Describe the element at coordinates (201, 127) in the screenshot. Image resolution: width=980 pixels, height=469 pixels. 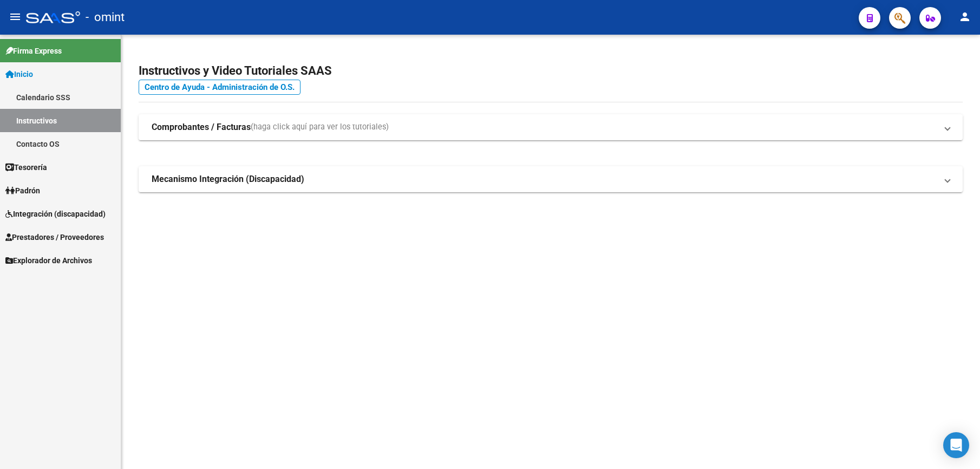
I see `strong: Comprobantes / Facturas` at that location.